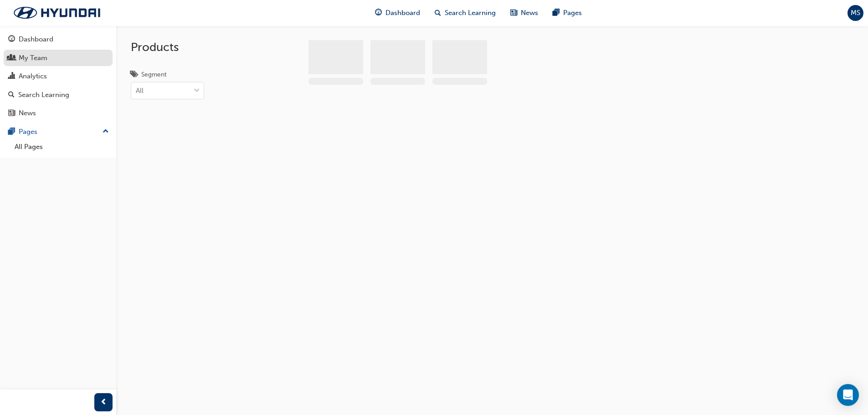  What do you see at coordinates (154, 75) in the screenshot?
I see `div: Segment` at bounding box center [154, 75].